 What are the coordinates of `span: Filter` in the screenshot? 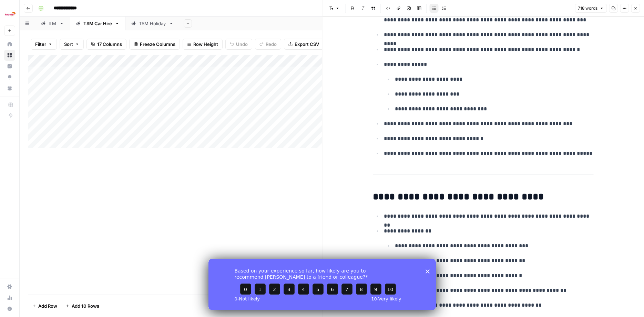 It's located at (40, 44).